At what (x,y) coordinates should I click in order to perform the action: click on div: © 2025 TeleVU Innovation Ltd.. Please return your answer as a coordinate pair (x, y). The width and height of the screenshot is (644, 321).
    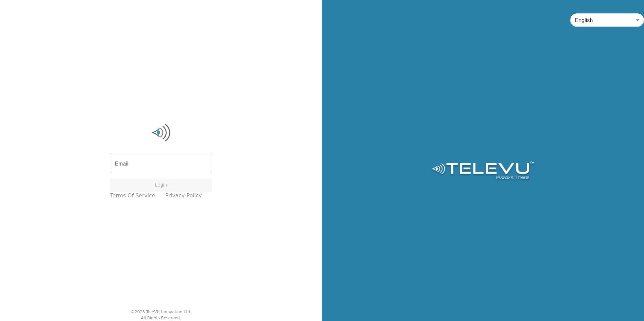
    Looking at the image, I should click on (161, 312).